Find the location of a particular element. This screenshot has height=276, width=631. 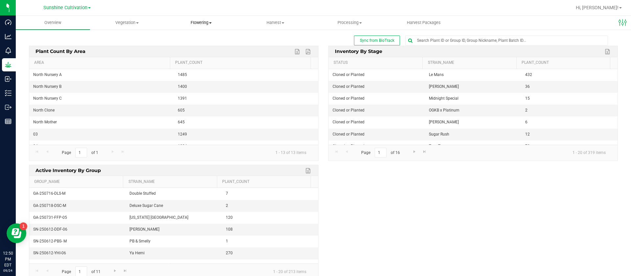

span: 1 - 13 of 13 items is located at coordinates (291, 152).